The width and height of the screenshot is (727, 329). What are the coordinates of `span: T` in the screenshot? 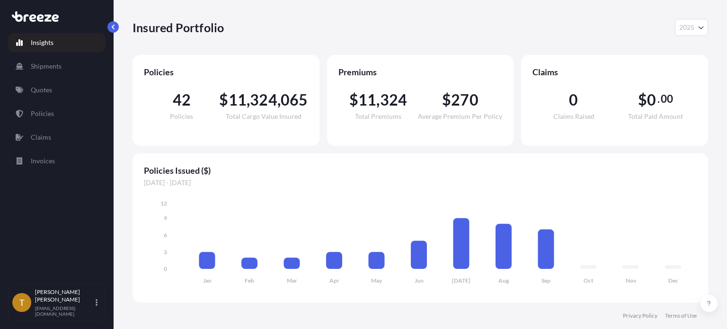 It's located at (22, 302).